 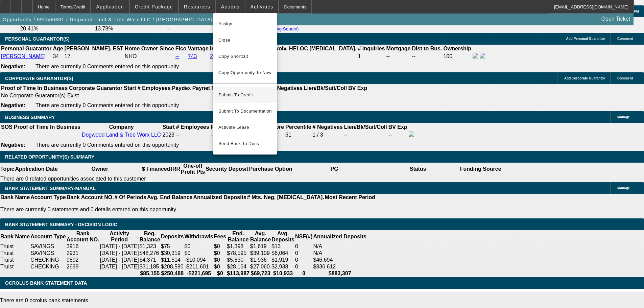 What do you see at coordinates (245, 111) in the screenshot?
I see `span: Submit To Documentation` at bounding box center [245, 111].